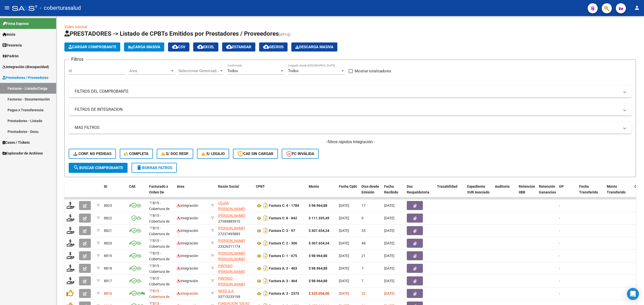 The image size is (644, 305). What do you see at coordinates (319, 231) in the screenshot?
I see `strong: $ 307.654,34` at bounding box center [319, 231].